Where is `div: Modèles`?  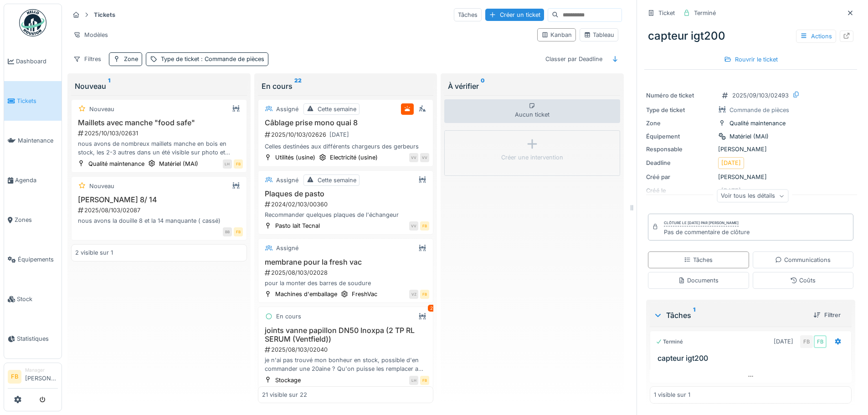
div: Modèles is located at coordinates (91, 35).